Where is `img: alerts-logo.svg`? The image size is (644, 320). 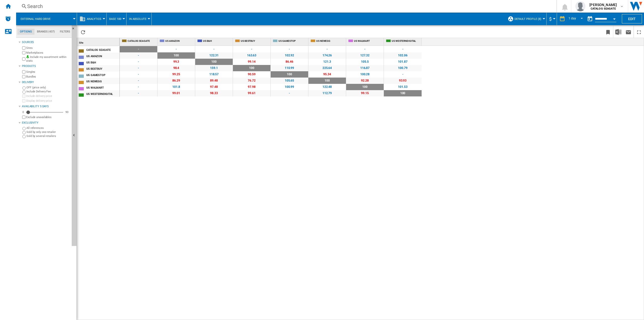 img: alerts-logo.svg is located at coordinates (8, 18).